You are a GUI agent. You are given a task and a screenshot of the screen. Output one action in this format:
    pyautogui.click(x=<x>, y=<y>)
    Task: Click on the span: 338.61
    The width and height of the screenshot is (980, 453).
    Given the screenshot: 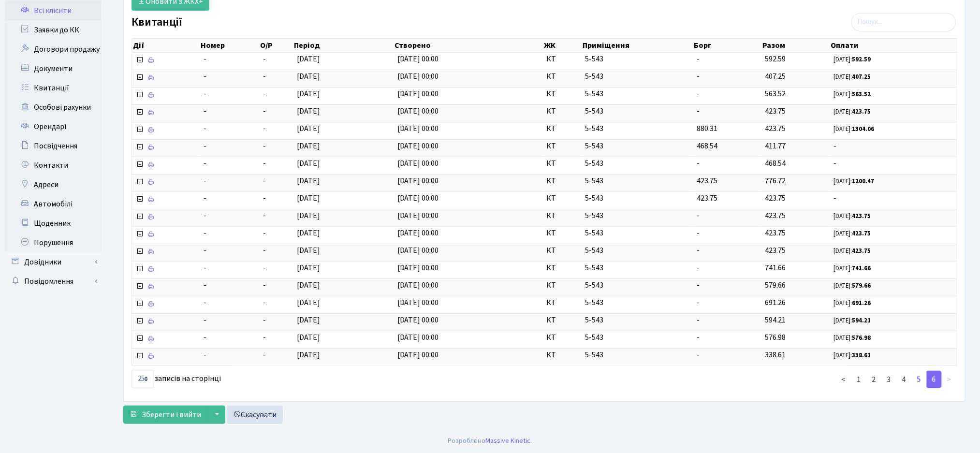 What is the action you would take?
    pyautogui.click(x=776, y=355)
    